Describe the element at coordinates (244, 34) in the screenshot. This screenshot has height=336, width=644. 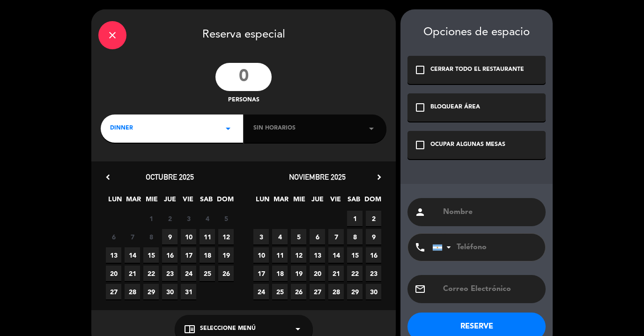
I see `div: Reserva especial` at that location.